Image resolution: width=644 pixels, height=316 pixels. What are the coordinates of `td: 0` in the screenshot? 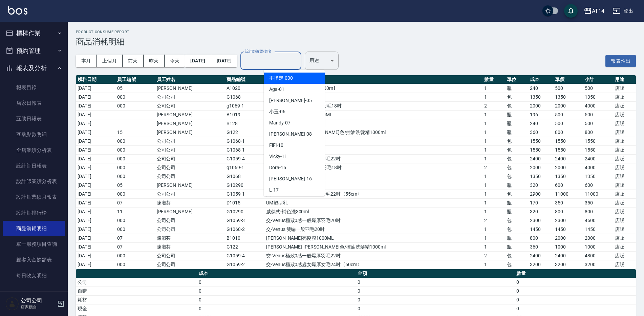 It's located at (575, 282).